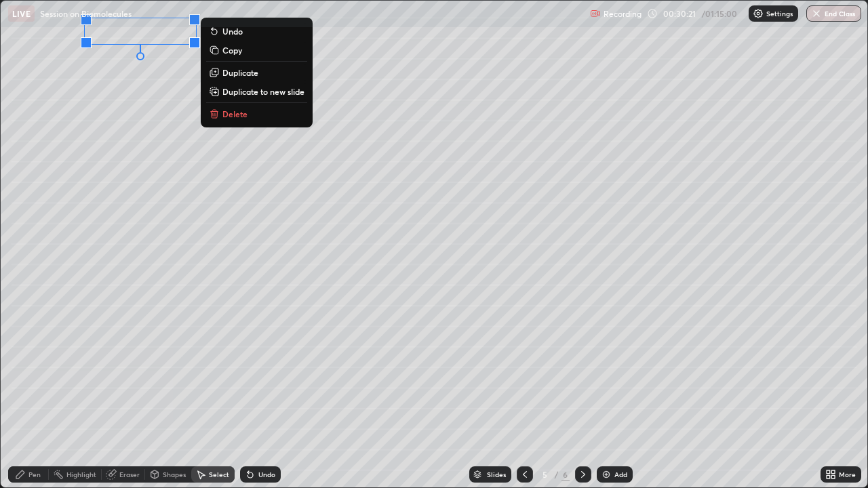 Image resolution: width=868 pixels, height=488 pixels. Describe the element at coordinates (816, 14) in the screenshot. I see `img: end-class-cross` at that location.